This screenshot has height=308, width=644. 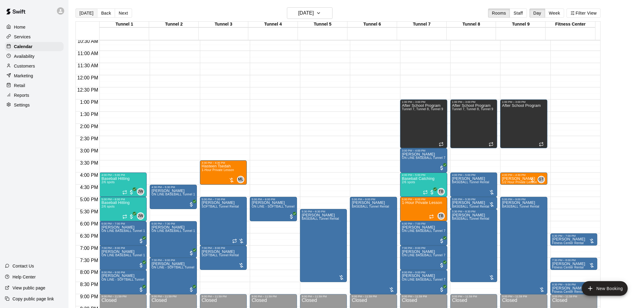 What do you see at coordinates (474, 211) in the screenshot?
I see `div: 5:30 PM – 8:30 PM` at bounding box center [474, 211].